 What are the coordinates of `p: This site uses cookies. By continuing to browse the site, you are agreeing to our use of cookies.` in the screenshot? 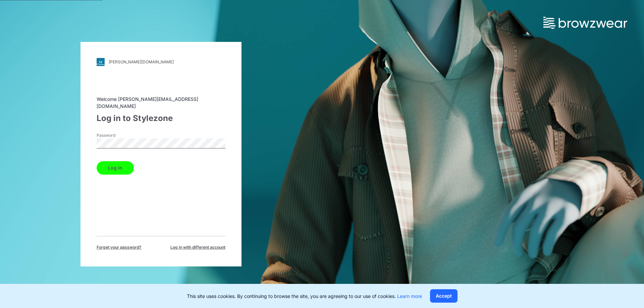 It's located at (304, 296).